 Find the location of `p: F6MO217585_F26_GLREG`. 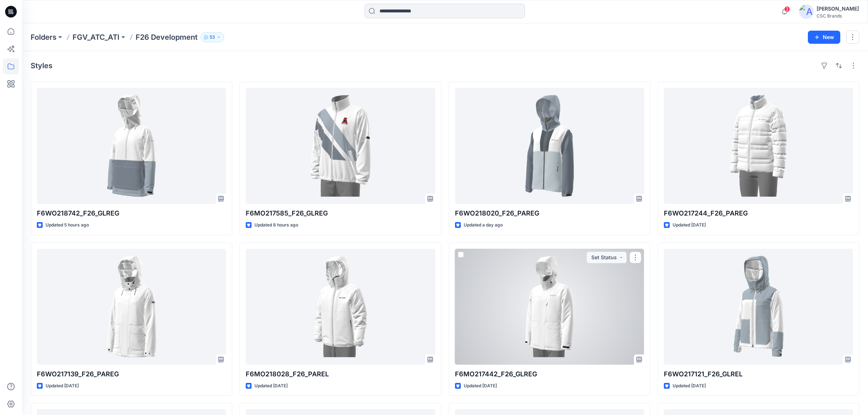

p: F6MO217585_F26_GLREG is located at coordinates (341, 213).